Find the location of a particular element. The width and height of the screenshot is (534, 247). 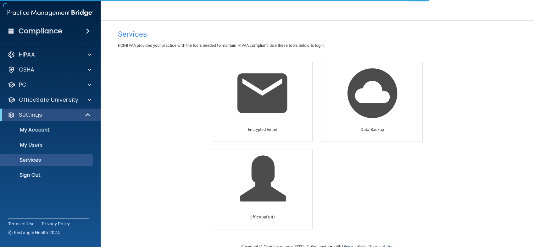

a: Encrypted Email Encrypted Email is located at coordinates (262, 102).